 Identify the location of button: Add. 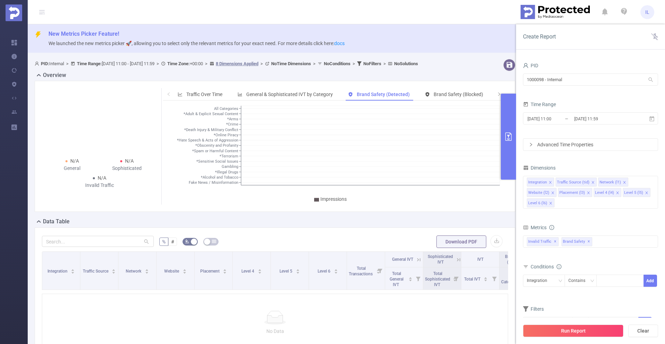
(651, 280).